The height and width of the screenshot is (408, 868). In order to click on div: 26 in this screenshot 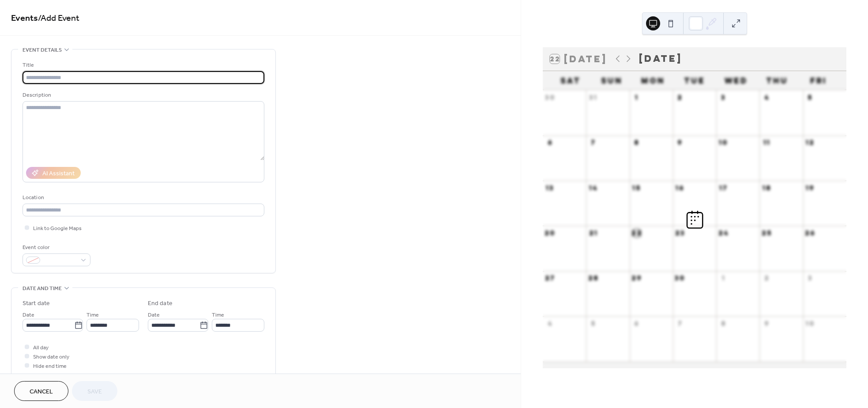, I will do `click(810, 233)`.